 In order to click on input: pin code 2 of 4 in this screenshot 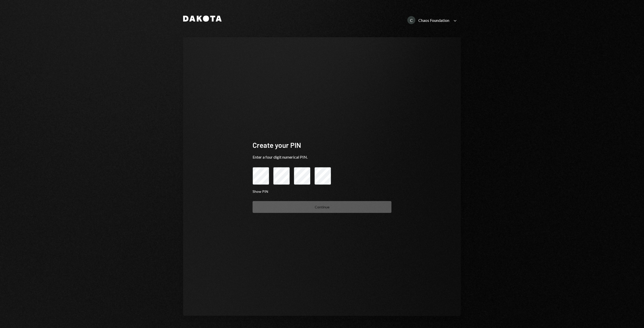, I will do `click(282, 176)`.